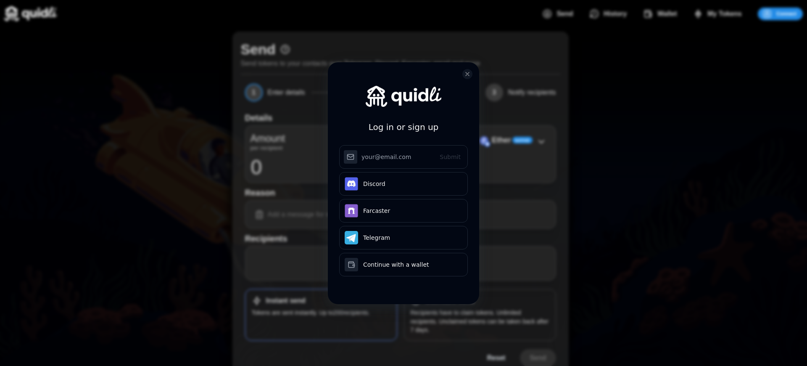  I want to click on img: Quidli Dapp - Dev logo, so click(404, 96).